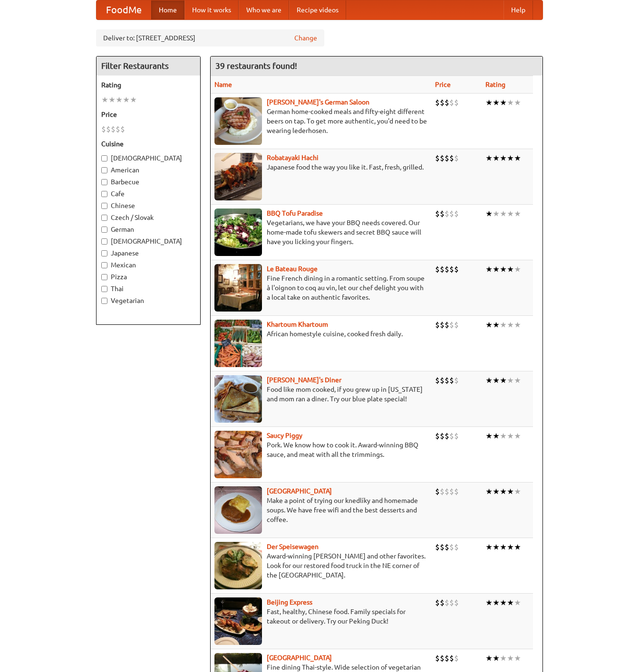 This screenshot has height=672, width=639. What do you see at coordinates (149, 217) in the screenshot?
I see `label: Czech / Slovak` at bounding box center [149, 217].